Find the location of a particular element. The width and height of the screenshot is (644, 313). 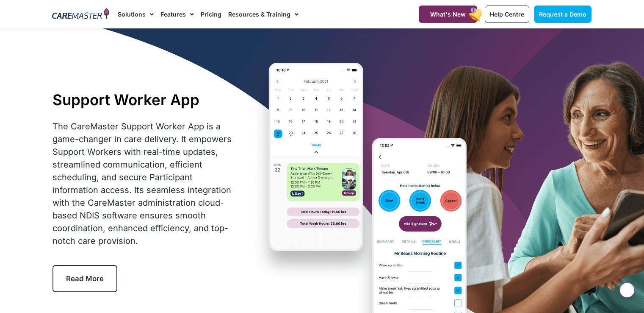

a: Read More is located at coordinates (85, 278).